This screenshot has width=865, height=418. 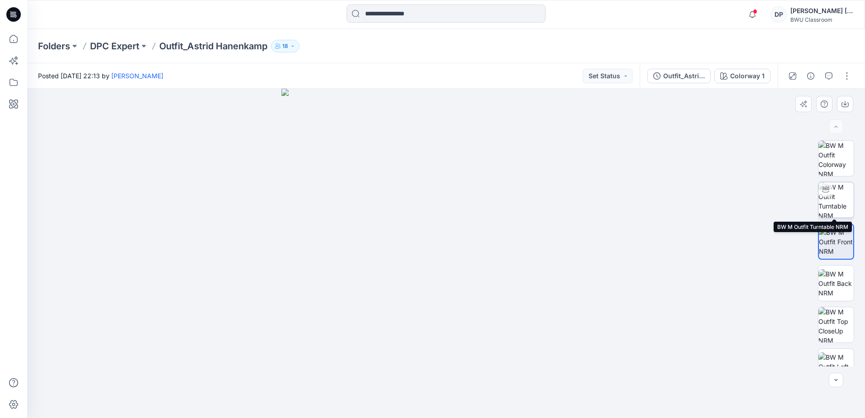 What do you see at coordinates (836, 283) in the screenshot?
I see `img: BW M Outfit Back NRM` at bounding box center [836, 283].